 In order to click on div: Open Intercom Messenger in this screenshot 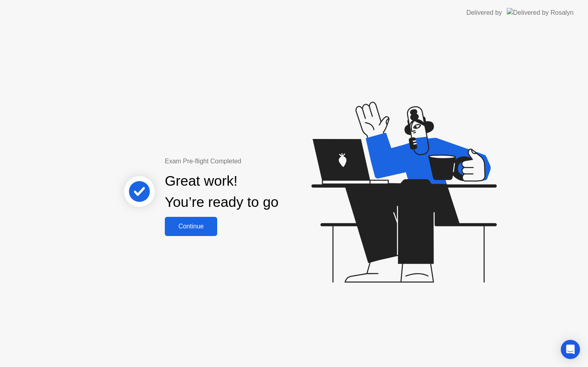, I will do `click(571, 350)`.